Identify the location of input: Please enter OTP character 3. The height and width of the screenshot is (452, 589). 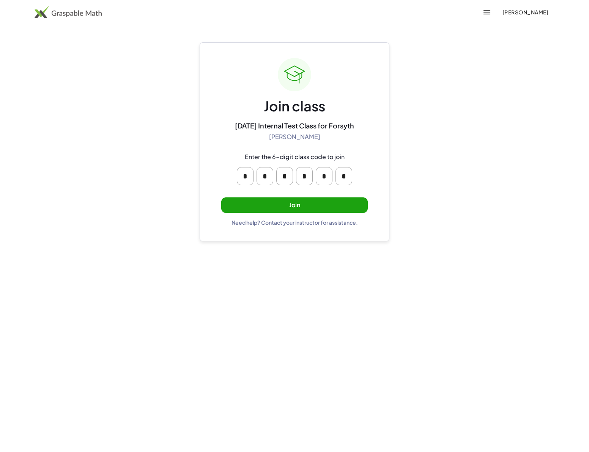
(284, 176).